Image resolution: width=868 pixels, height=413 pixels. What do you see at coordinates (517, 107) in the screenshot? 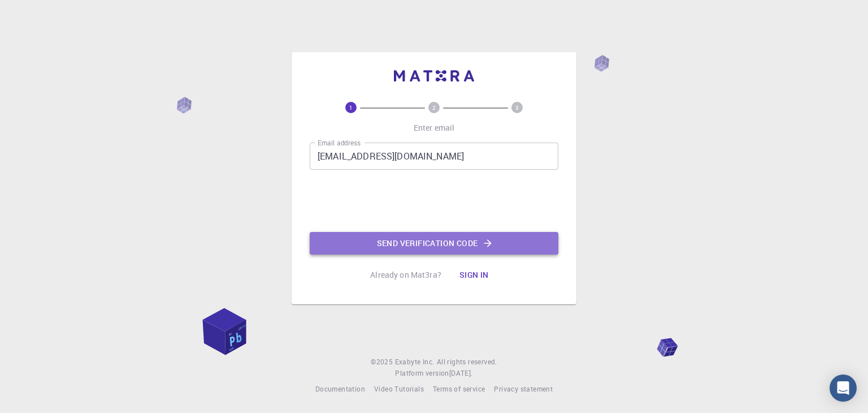
I see `text: 3` at bounding box center [517, 107].